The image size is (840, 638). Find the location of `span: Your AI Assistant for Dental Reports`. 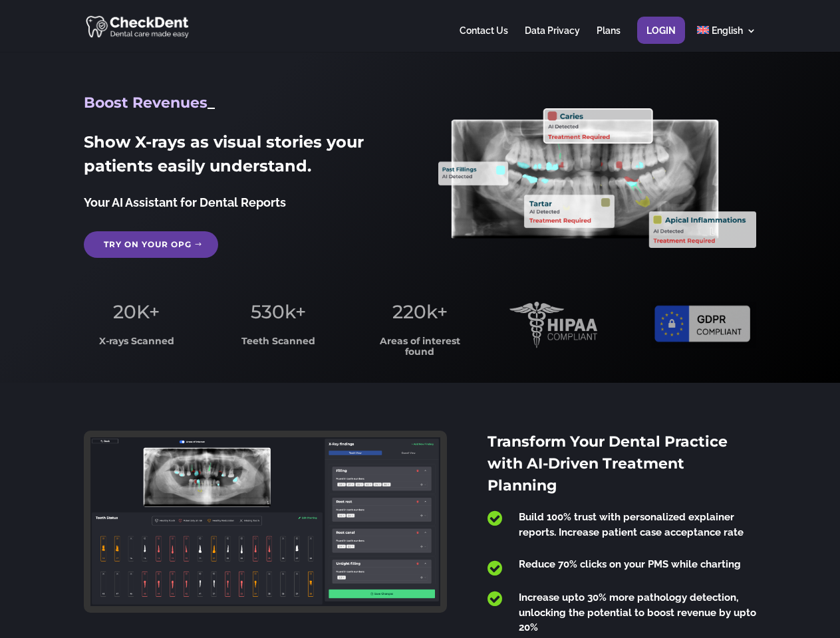

span: Your AI Assistant for Dental Reports is located at coordinates (185, 202).